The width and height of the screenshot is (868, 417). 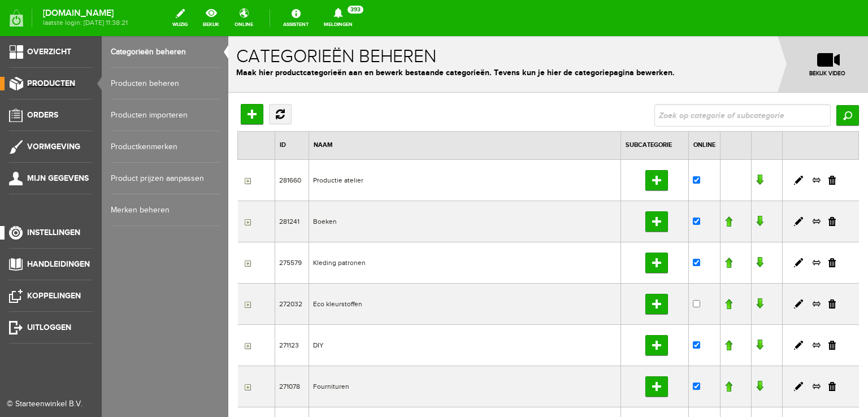 I want to click on div: © Starteenwinkel B.V., so click(x=46, y=403).